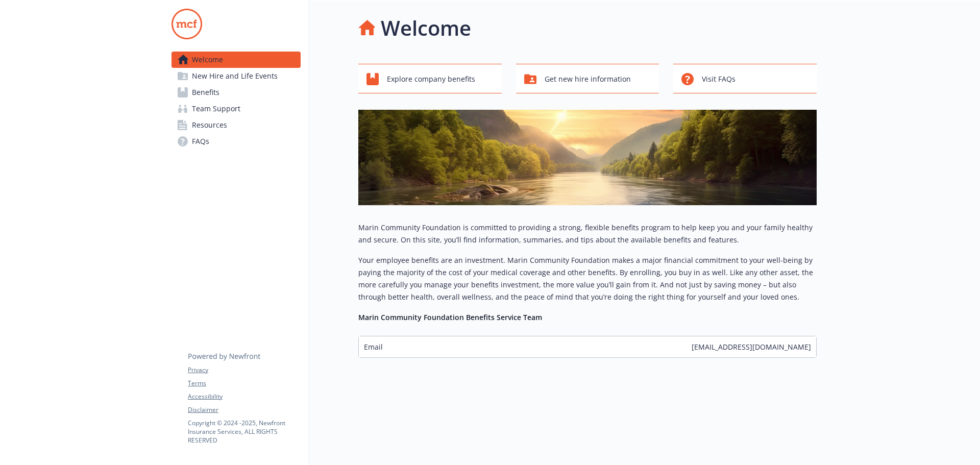 This screenshot has height=465, width=980. I want to click on a: Disclaimer, so click(244, 410).